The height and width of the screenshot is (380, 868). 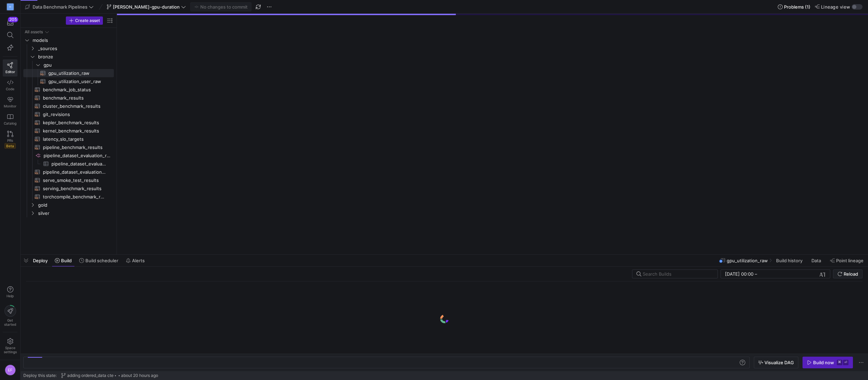 I want to click on a: pipeline_dataset_evaluation_results​​​​​​​​​​, so click(x=68, y=172).